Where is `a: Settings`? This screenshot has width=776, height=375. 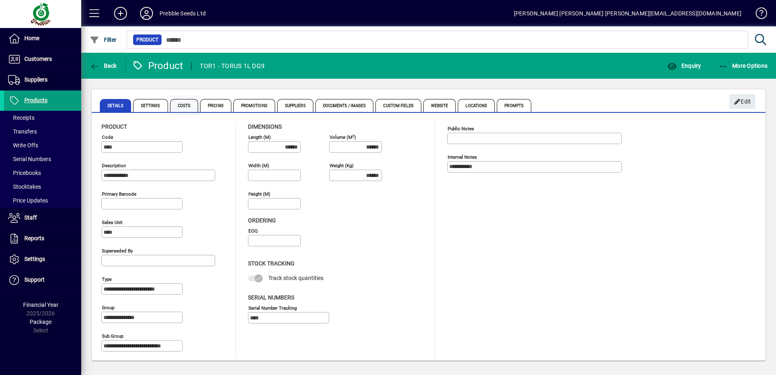 a: Settings is located at coordinates (43, 259).